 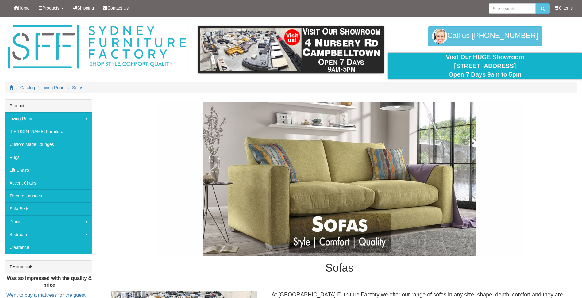 I want to click on a: Sofa Beds, so click(x=48, y=209).